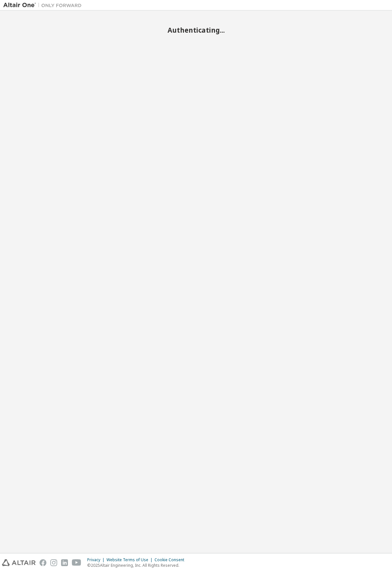 The height and width of the screenshot is (572, 392). Describe the element at coordinates (76, 563) in the screenshot. I see `img: youtube.svg` at that location.